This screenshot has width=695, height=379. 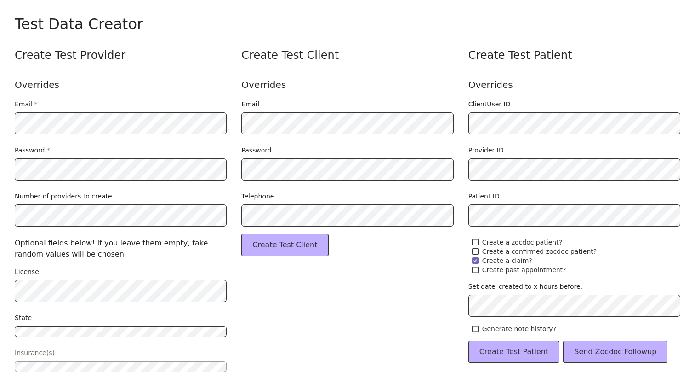 I want to click on label: ClientUser ID, so click(x=490, y=104).